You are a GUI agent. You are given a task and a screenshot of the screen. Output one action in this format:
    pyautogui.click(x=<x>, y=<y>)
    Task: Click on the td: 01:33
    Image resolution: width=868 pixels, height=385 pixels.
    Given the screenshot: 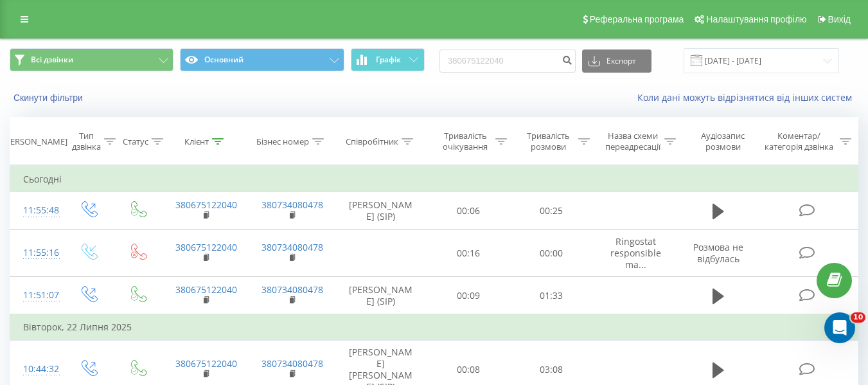 What is the action you would take?
    pyautogui.click(x=551, y=296)
    